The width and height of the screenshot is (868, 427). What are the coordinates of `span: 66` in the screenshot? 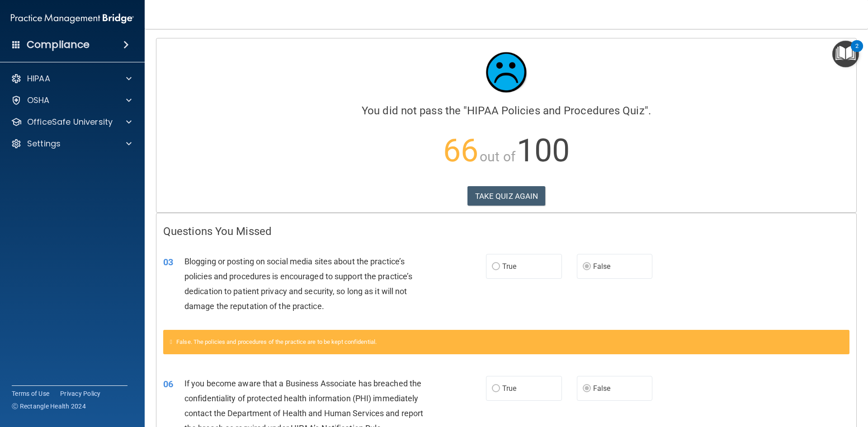 It's located at (461, 151).